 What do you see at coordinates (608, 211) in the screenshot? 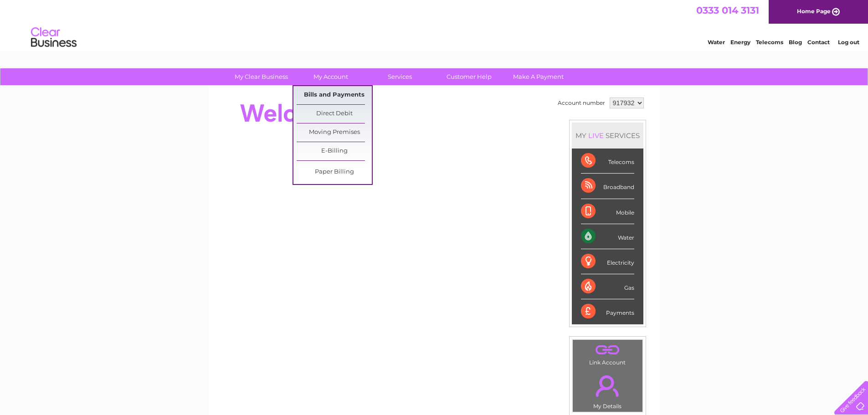
I see `div: Mobile` at bounding box center [608, 211].